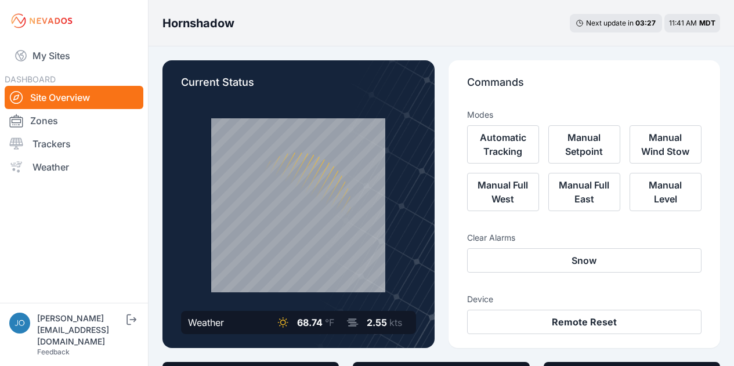 The width and height of the screenshot is (734, 366). Describe the element at coordinates (610, 23) in the screenshot. I see `span: Next update in` at that location.